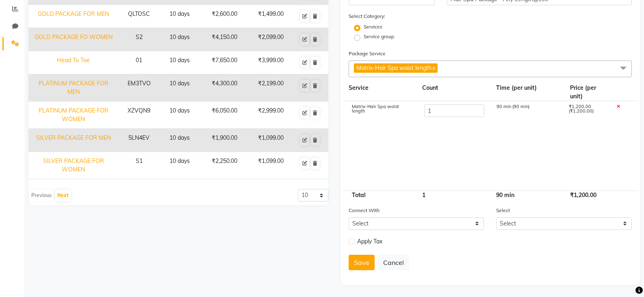  Describe the element at coordinates (73, 140) in the screenshot. I see `td: SILVER PACKAGE FOR MEN` at that location.